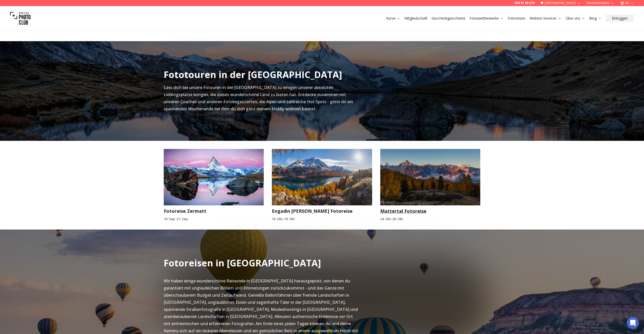 The width and height of the screenshot is (644, 334). Describe the element at coordinates (449, 18) in the screenshot. I see `a: Geschenkgutscheine` at that location.